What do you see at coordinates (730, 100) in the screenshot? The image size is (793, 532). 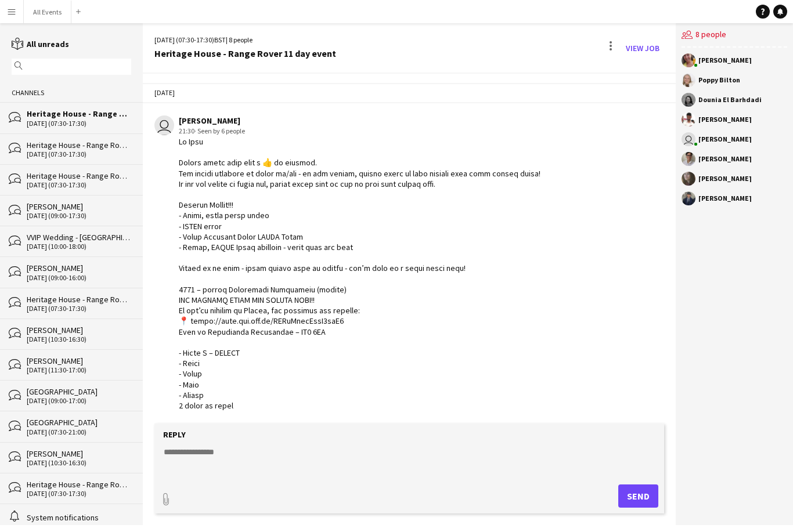 I see `div: Dounia El Barhdadi` at bounding box center [730, 100].